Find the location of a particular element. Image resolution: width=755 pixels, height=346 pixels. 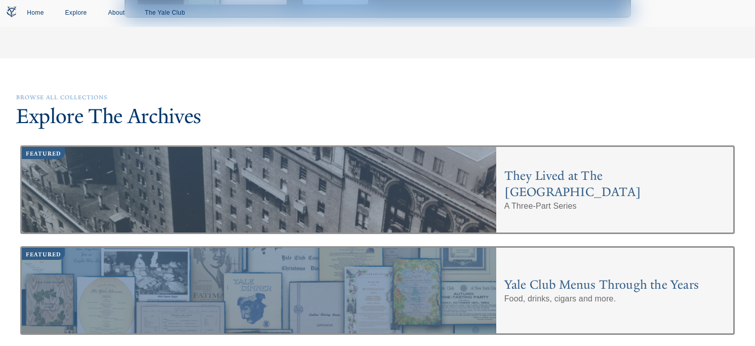

a: FeaturedYale Club Menus Through the YearsFood, drinks, cigars and more. is located at coordinates (377, 290).